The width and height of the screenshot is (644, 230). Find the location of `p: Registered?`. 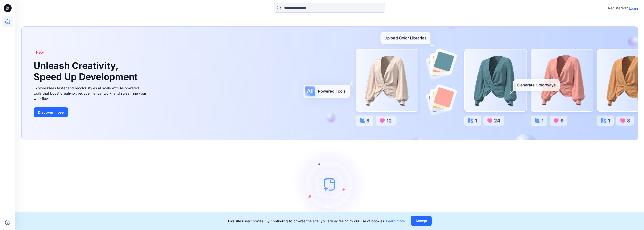

p: Registered? is located at coordinates (618, 8).